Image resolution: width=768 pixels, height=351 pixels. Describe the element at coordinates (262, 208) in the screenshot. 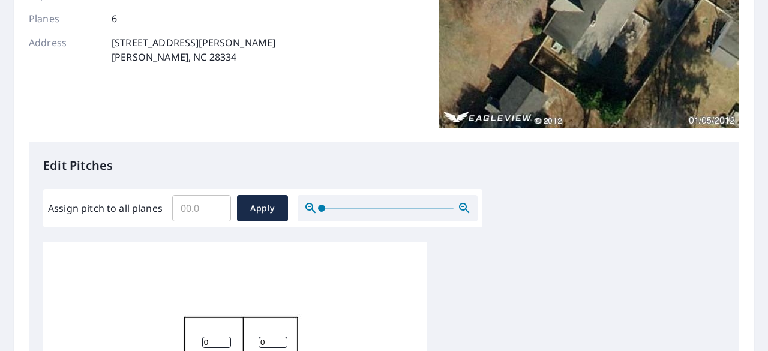

I see `span: Apply` at that location.